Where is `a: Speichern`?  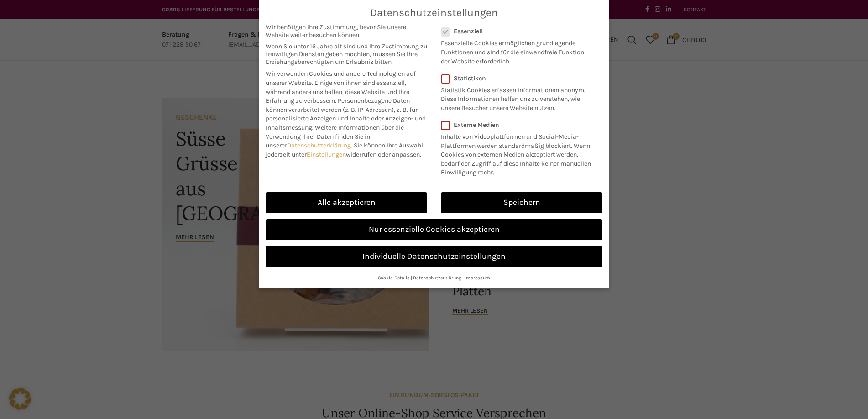 a: Speichern is located at coordinates (522, 202).